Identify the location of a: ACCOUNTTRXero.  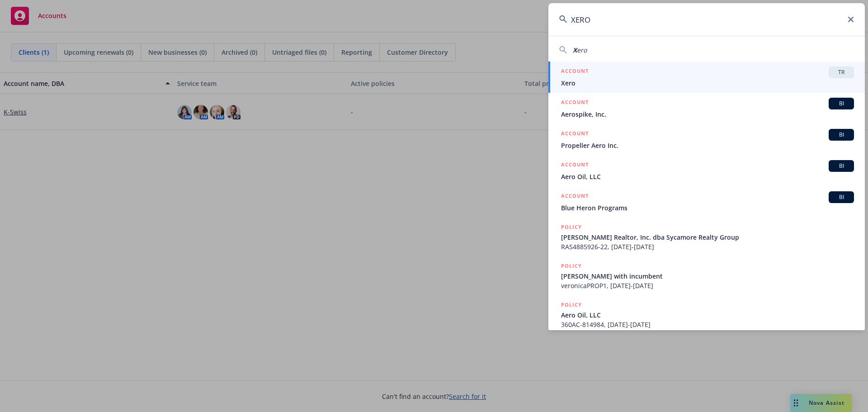
(707, 77).